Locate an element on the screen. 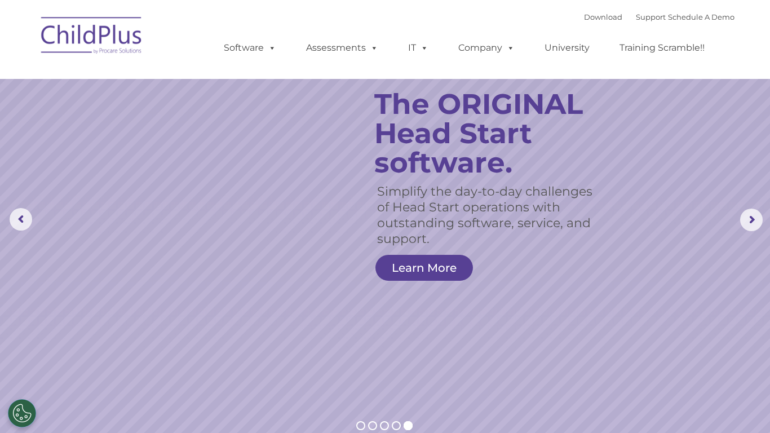 Image resolution: width=770 pixels, height=433 pixels. a: Software is located at coordinates (250, 48).